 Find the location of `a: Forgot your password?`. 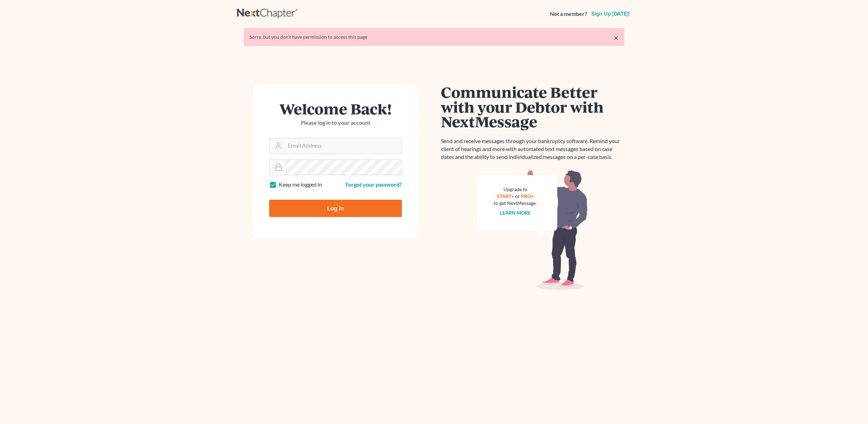

a: Forgot your password? is located at coordinates (374, 184).